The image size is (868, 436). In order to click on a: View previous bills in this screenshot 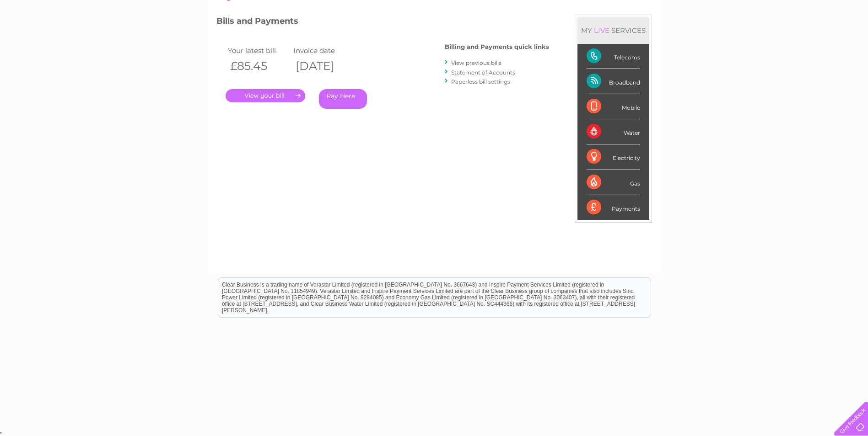, I will do `click(476, 63)`.